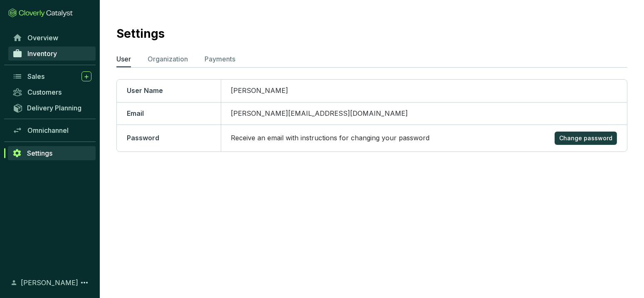 The width and height of the screenshot is (644, 298). Describe the element at coordinates (141, 34) in the screenshot. I see `h2: Settings` at that location.